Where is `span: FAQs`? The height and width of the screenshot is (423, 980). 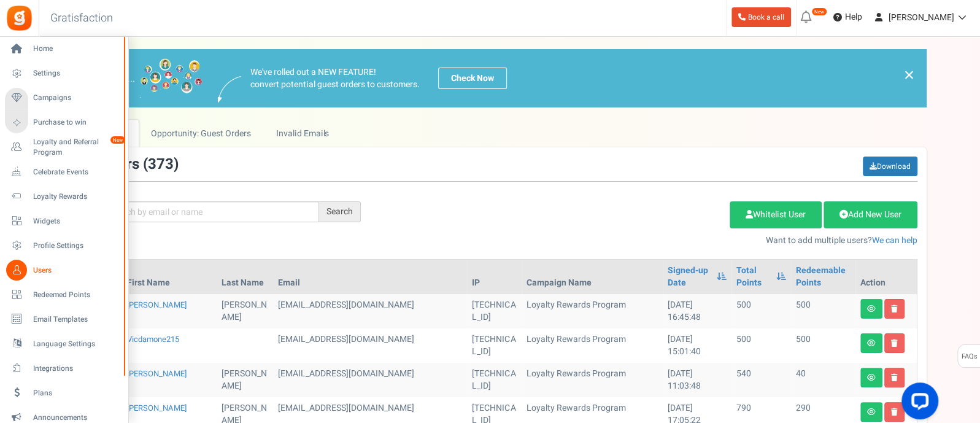
span: FAQs is located at coordinates (969, 357).